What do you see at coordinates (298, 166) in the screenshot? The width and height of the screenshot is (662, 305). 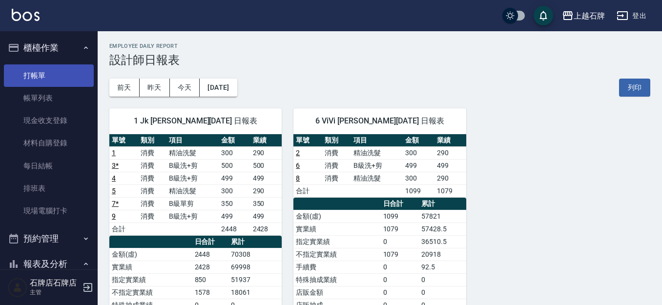 I see `a: 6` at bounding box center [298, 166].